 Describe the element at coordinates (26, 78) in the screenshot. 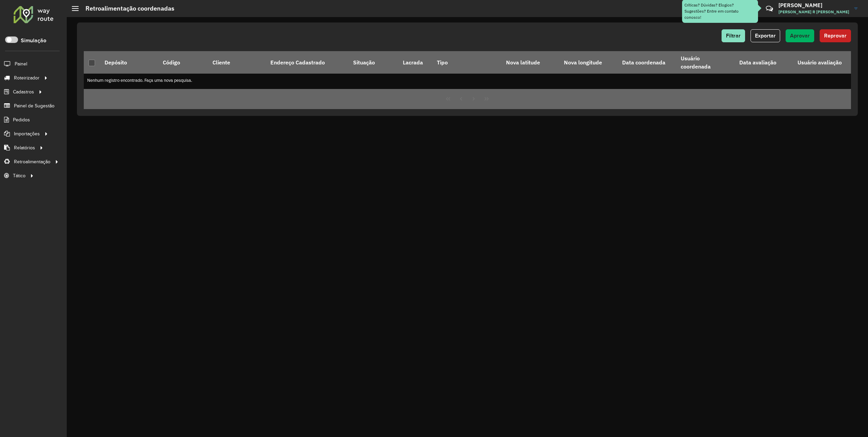

I see `span: Roteirizador` at that location.